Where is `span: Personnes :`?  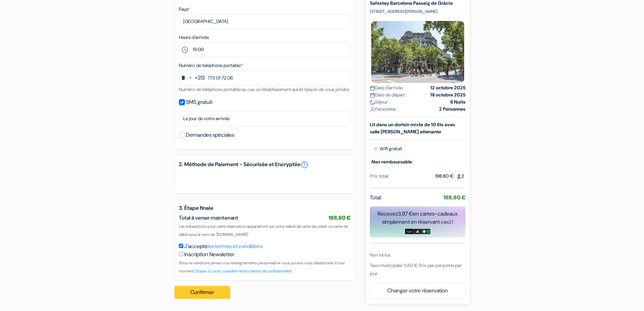
span: Personnes : is located at coordinates (384, 109).